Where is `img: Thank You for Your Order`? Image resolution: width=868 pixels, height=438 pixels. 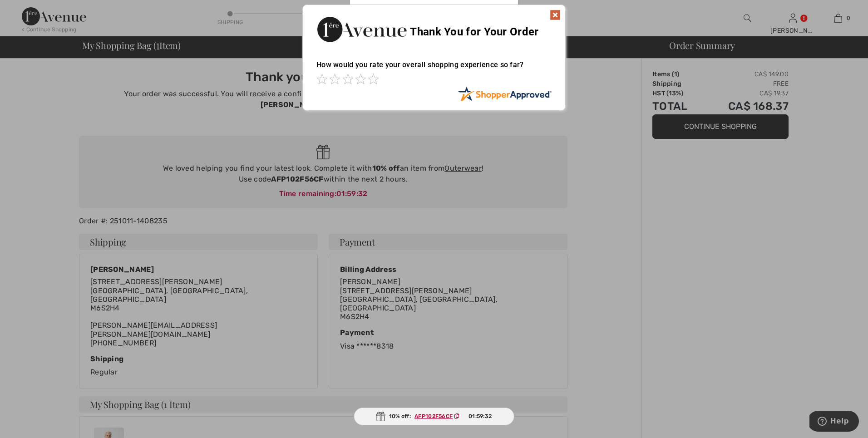 img: Thank You for Your Order is located at coordinates (362, 29).